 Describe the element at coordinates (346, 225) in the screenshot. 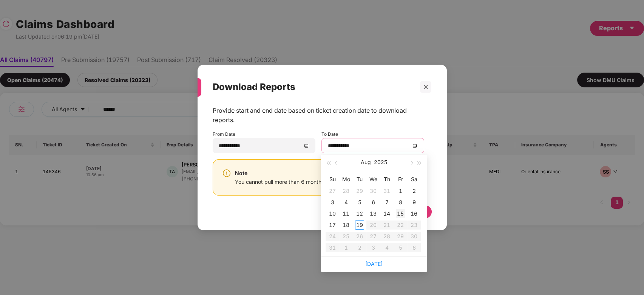

I see `td: 2025-08-18` at that location.